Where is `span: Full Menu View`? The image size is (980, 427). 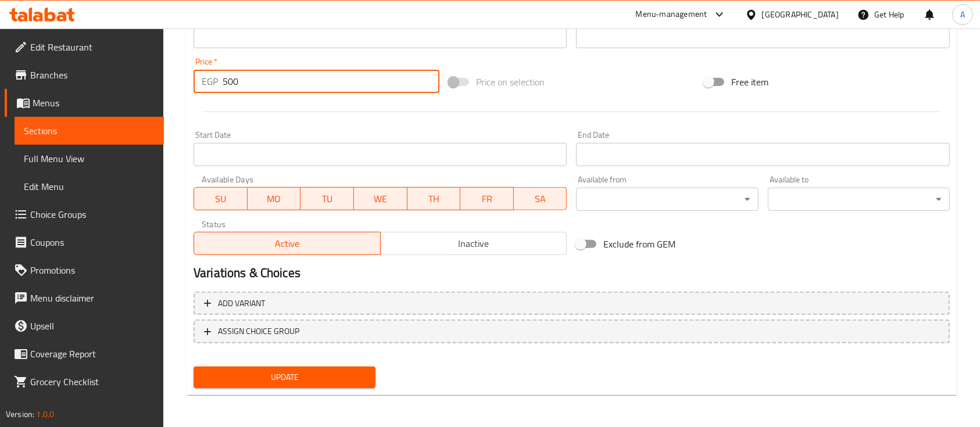 span: Full Menu View is located at coordinates (89, 158).